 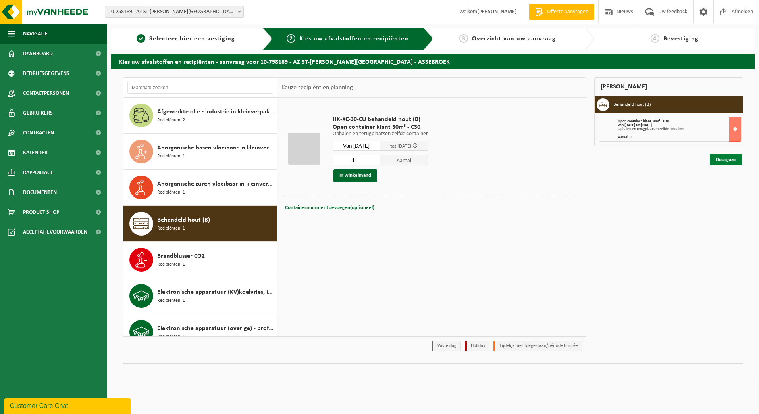 I want to click on li: Vaste dag, so click(x=446, y=346).